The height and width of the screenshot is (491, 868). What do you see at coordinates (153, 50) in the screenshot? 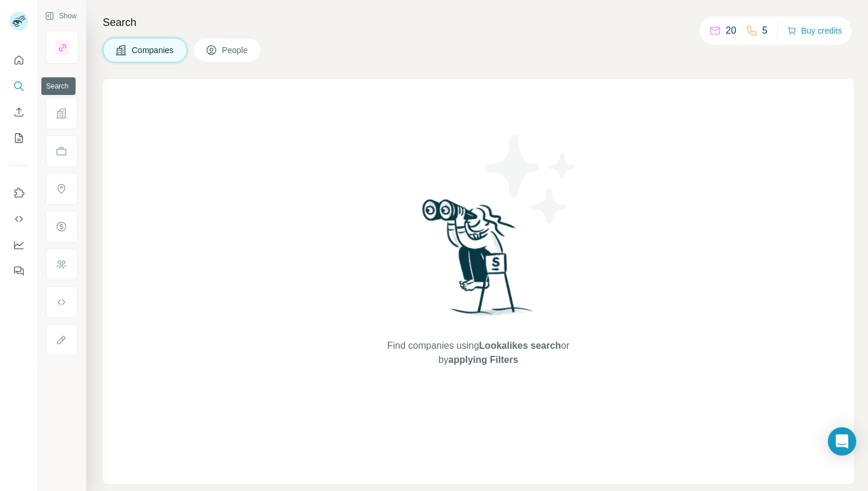
I see `span: Companies` at bounding box center [153, 50].